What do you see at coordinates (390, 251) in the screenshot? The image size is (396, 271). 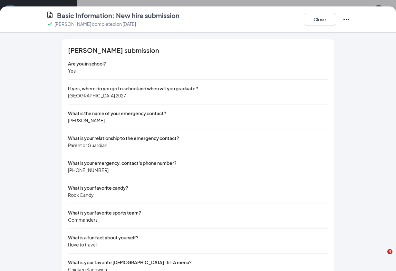 I see `span: 4` at bounding box center [390, 251].